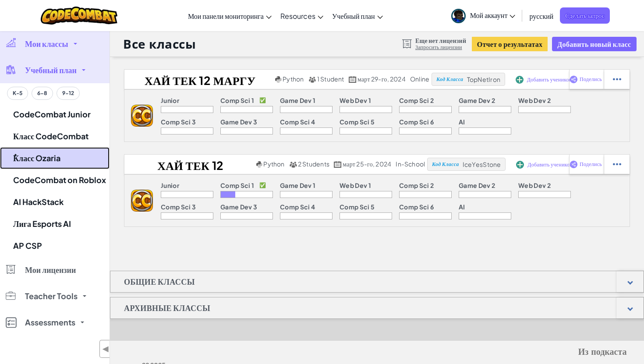 The height and width of the screenshot is (364, 644). Describe the element at coordinates (17, 94) in the screenshot. I see `button: K-5` at that location.